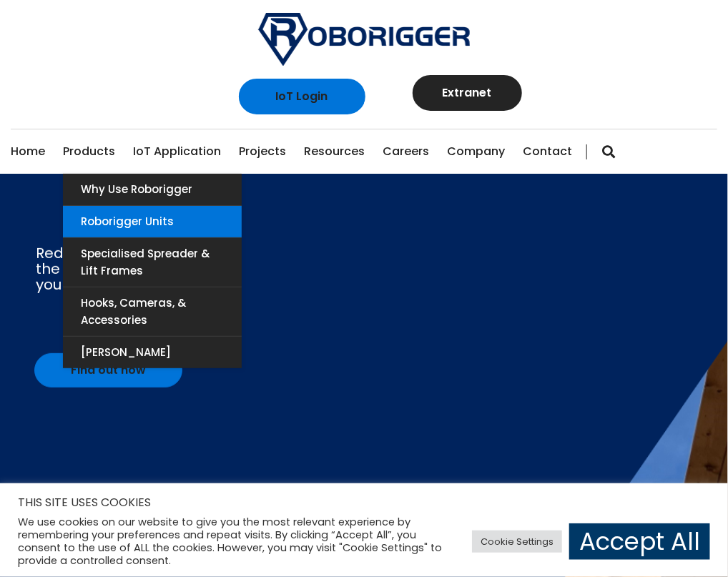 This screenshot has height=577, width=728. I want to click on img: Roborigger, so click(364, 40).